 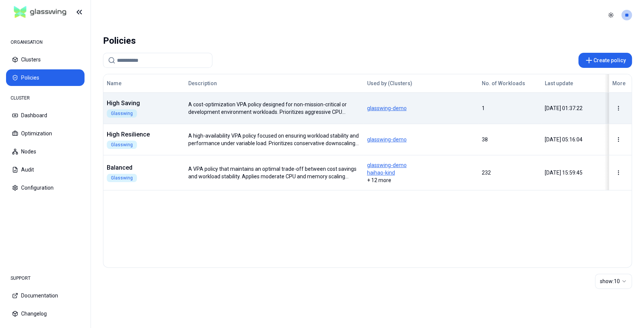 I want to click on div: CLUSTER, so click(x=45, y=98).